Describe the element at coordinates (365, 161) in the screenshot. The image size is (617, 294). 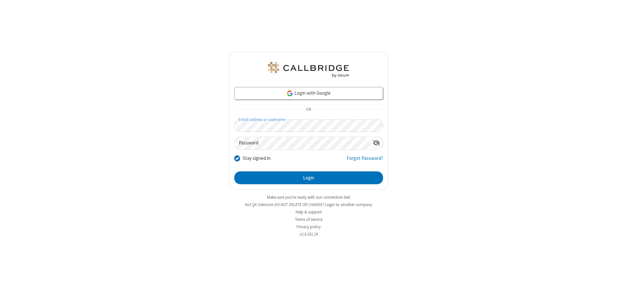
I see `a: Forgot Password?` at that location.